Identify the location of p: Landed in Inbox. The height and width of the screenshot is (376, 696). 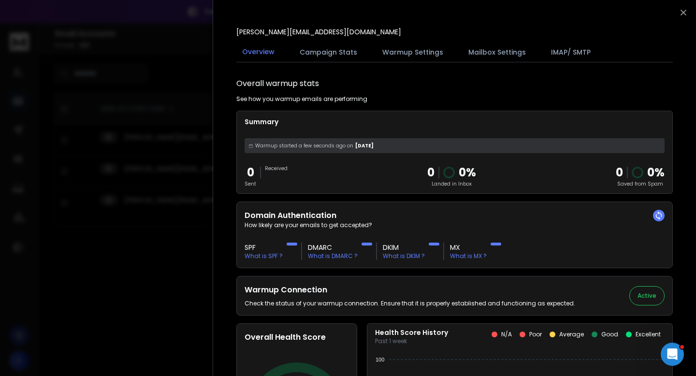
(451, 184).